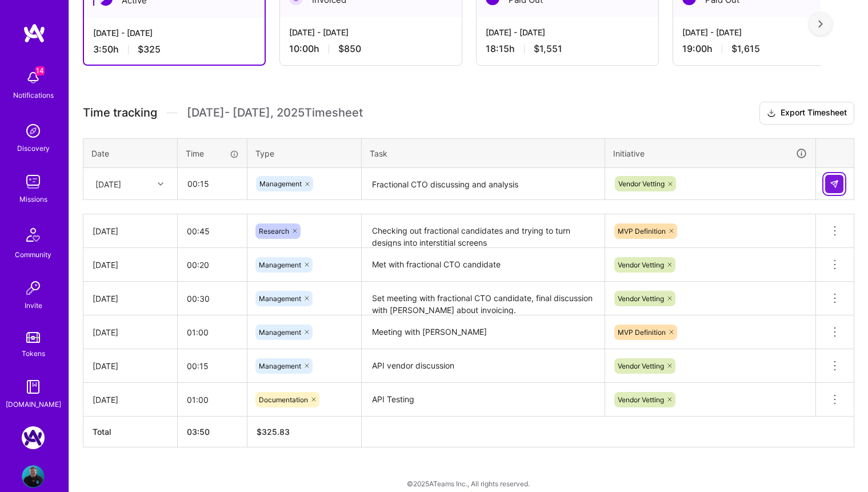 The width and height of the screenshot is (868, 492). Describe the element at coordinates (33, 234) in the screenshot. I see `img: Community` at that location.